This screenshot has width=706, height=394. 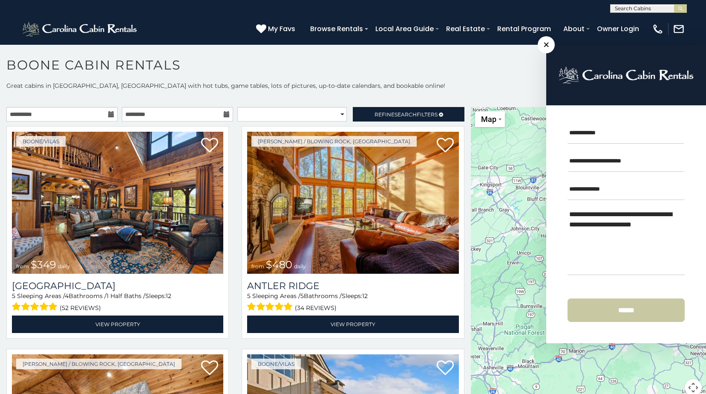 I want to click on a: Rental Program, so click(x=524, y=29).